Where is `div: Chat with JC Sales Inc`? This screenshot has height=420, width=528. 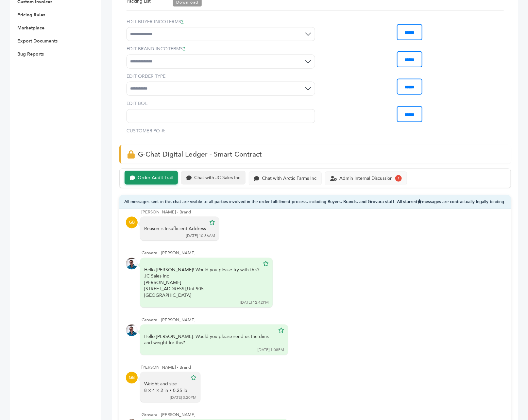
div: Chat with JC Sales Inc is located at coordinates (217, 178).